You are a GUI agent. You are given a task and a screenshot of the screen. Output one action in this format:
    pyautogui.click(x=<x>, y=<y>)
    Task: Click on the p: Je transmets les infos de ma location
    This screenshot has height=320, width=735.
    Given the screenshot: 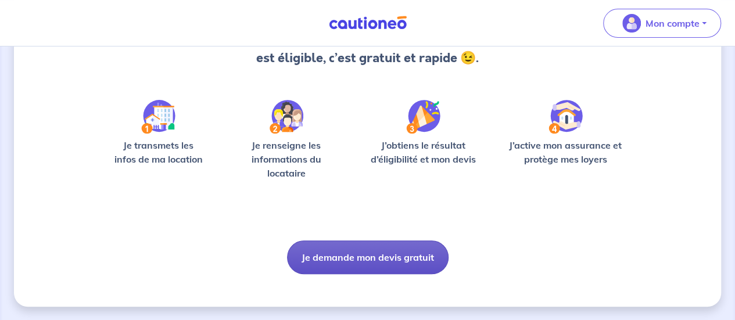 What is the action you would take?
    pyautogui.click(x=158, y=152)
    